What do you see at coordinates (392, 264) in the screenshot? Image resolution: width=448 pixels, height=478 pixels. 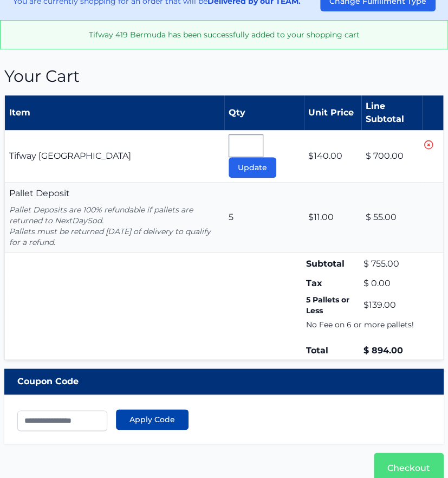 I see `td: $ 755.00` at bounding box center [392, 264].